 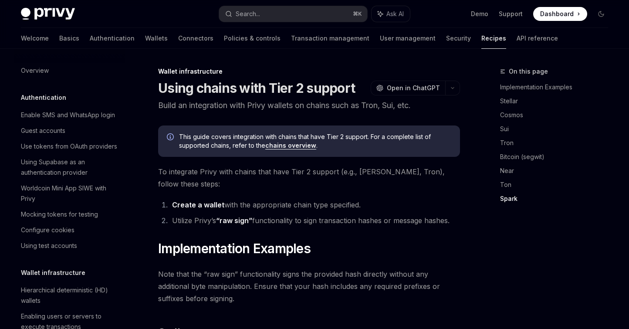 I want to click on svg: Info, so click(x=171, y=138).